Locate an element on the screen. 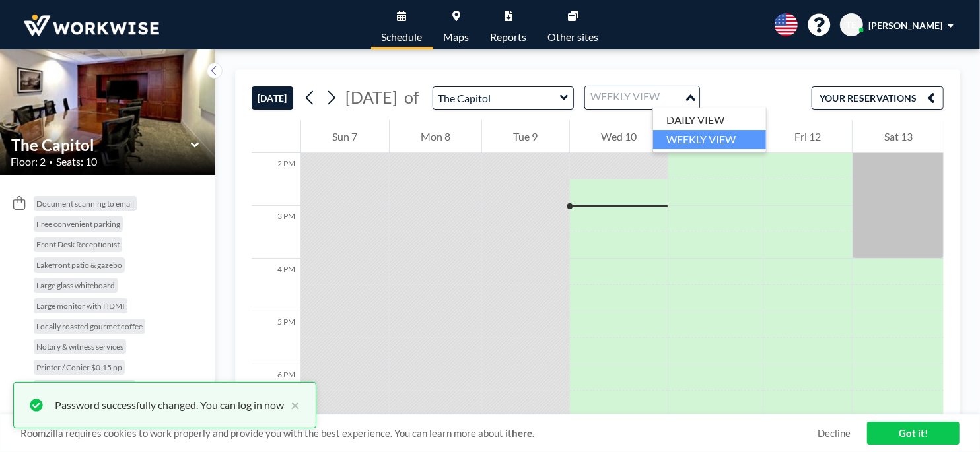  span: Front Desk Receptionist is located at coordinates (78, 244).